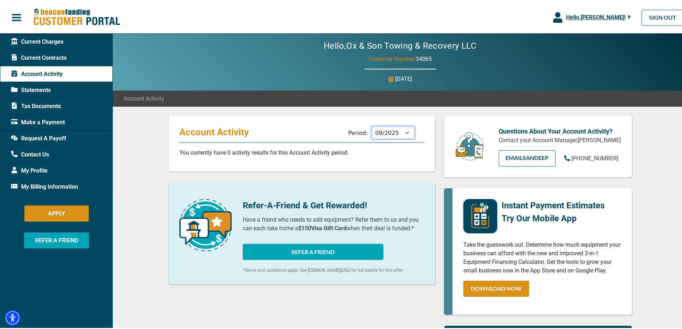 The width and height of the screenshot is (682, 329). Describe the element at coordinates (217, 131) in the screenshot. I see `p: Account Activity` at that location.